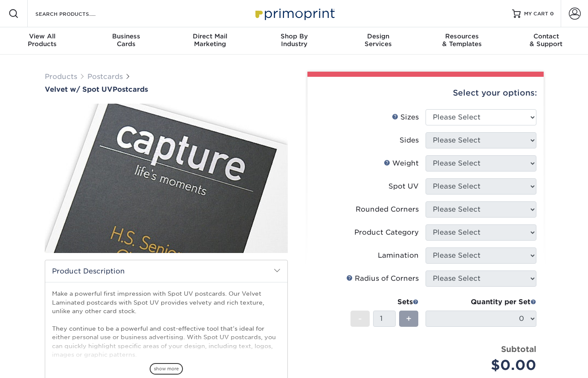 The width and height of the screenshot is (588, 378). What do you see at coordinates (404, 186) in the screenshot?
I see `div: Spot UV` at bounding box center [404, 186].